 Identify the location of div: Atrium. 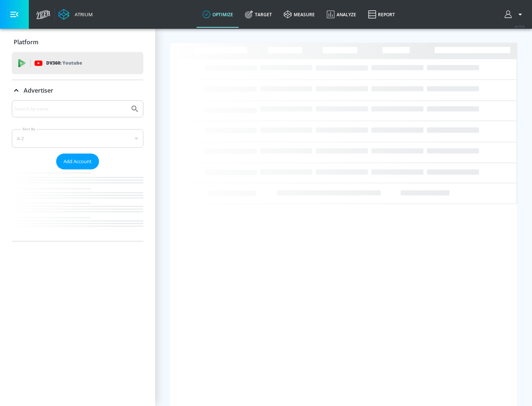
(82, 14).